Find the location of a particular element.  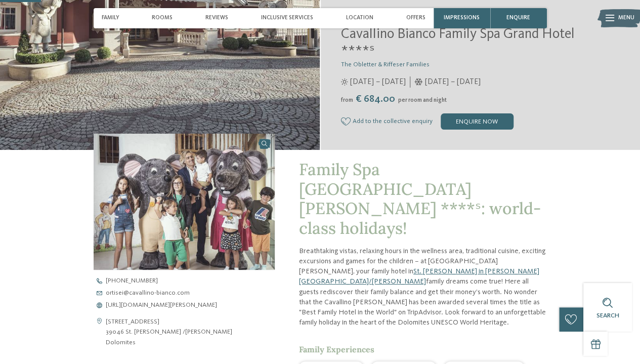

span: Add to the collective enquiry is located at coordinates (393, 121).